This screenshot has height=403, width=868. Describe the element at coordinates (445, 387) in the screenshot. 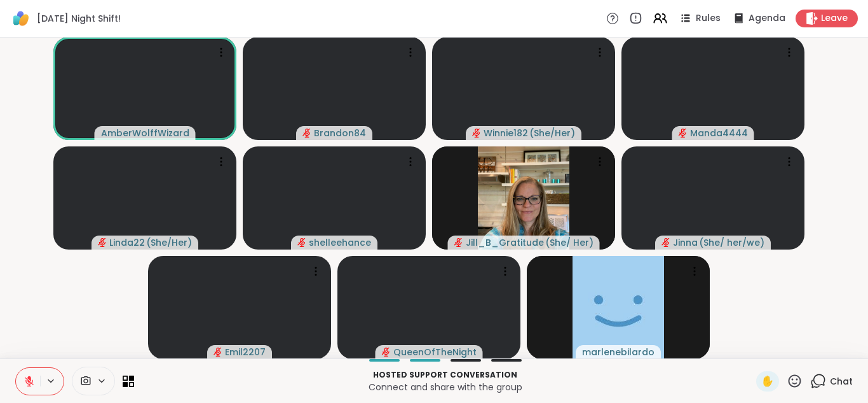

I see `p: Connect and share with the group` at that location.